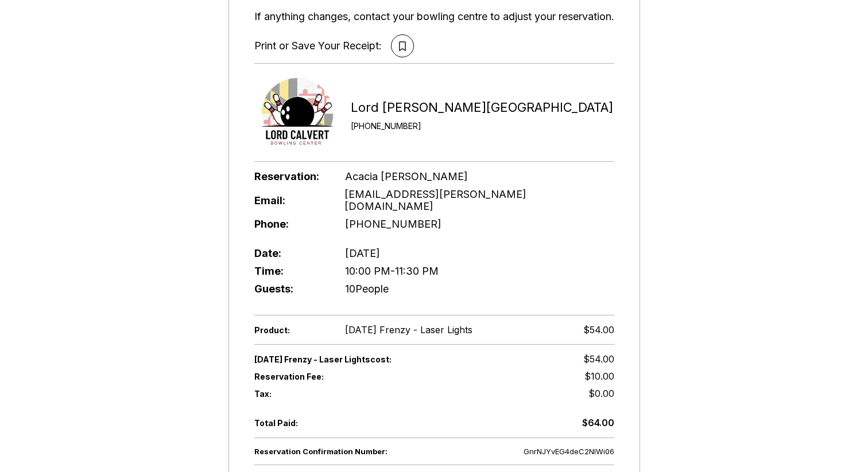 This screenshot has height=472, width=868. Describe the element at coordinates (569, 451) in the screenshot. I see `span: GnrNJYvEG4deC2NlWi06` at that location.